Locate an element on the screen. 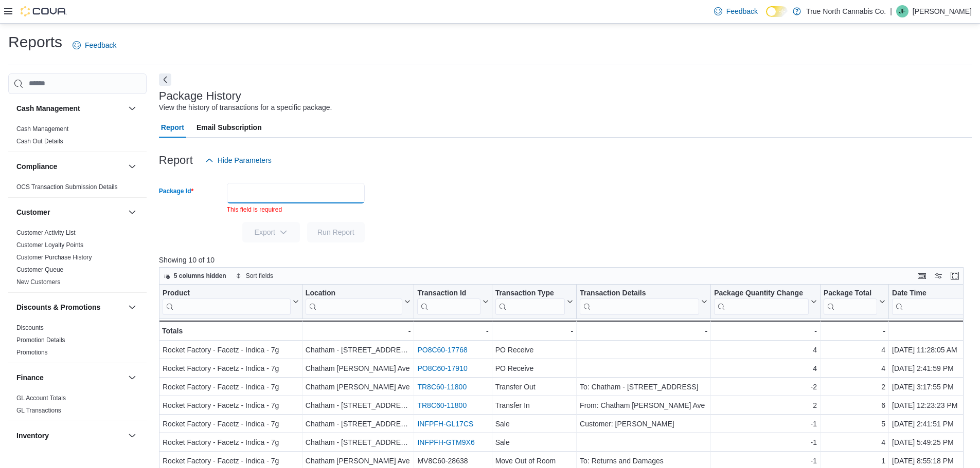  div: Compliance is located at coordinates (77, 189).